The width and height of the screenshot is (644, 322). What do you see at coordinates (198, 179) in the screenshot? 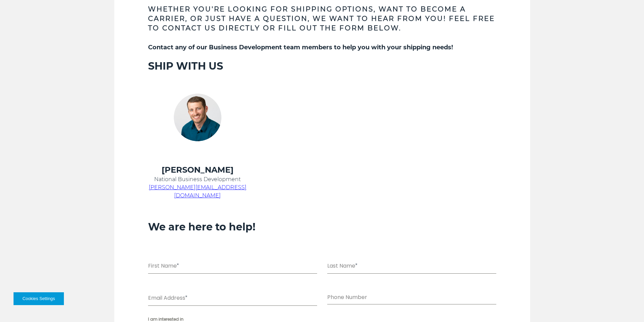
I see `p: National Business Development` at bounding box center [198, 179].